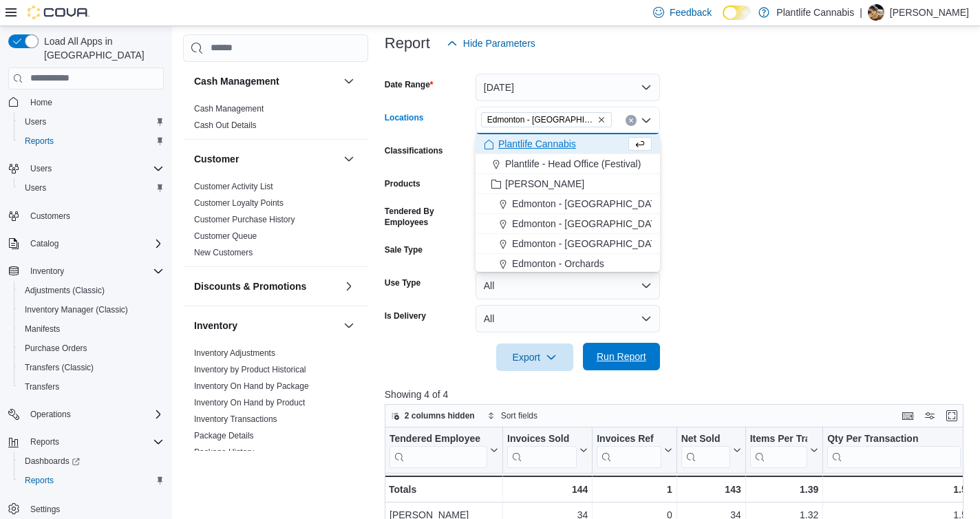 Image resolution: width=980 pixels, height=519 pixels. What do you see at coordinates (602, 120) in the screenshot?
I see `button: Remove Edmonton - Windermere Currents from selection in this group` at bounding box center [602, 120].